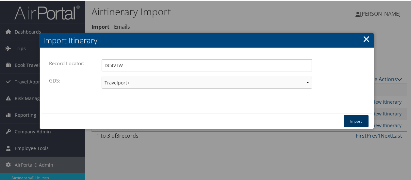 The width and height of the screenshot is (411, 180). What do you see at coordinates (207, 40) in the screenshot?
I see `h2: Import Itinerary` at bounding box center [207, 40].